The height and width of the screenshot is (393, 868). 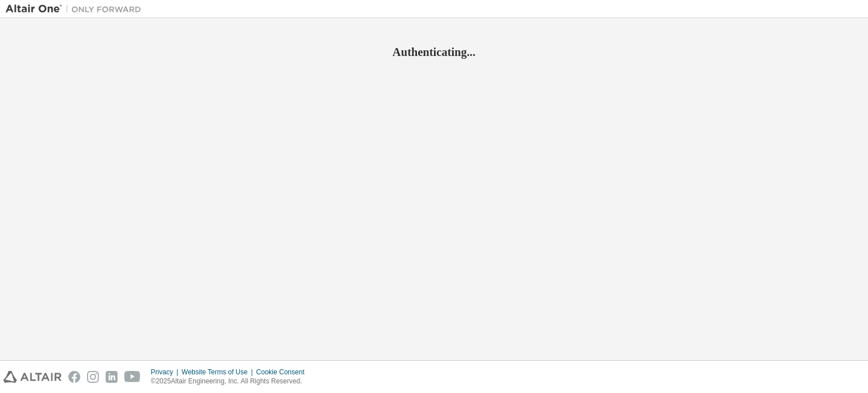 What do you see at coordinates (231, 381) in the screenshot?
I see `p: © 2025 Altair Engineering, Inc. All Rights Reserved.` at bounding box center [231, 381].